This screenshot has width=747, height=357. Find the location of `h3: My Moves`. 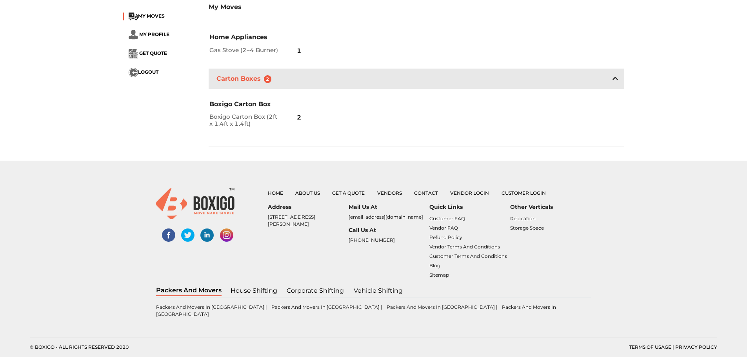

h3: My Moves is located at coordinates (416, 7).